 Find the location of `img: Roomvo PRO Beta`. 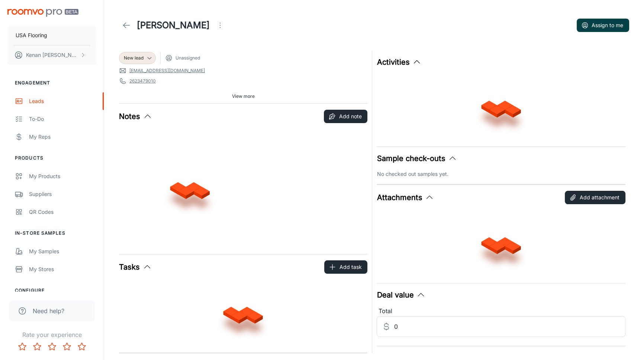

img: Roomvo PRO Beta is located at coordinates (43, 13).